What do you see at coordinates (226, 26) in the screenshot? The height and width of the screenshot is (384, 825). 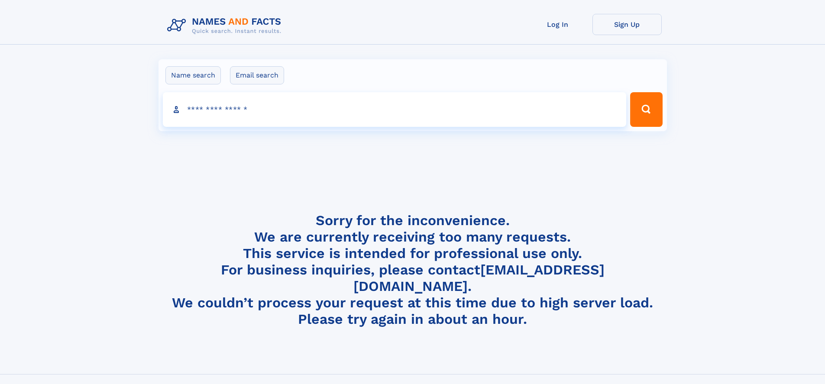 I see `img: Logo Names and Facts` at bounding box center [226, 26].